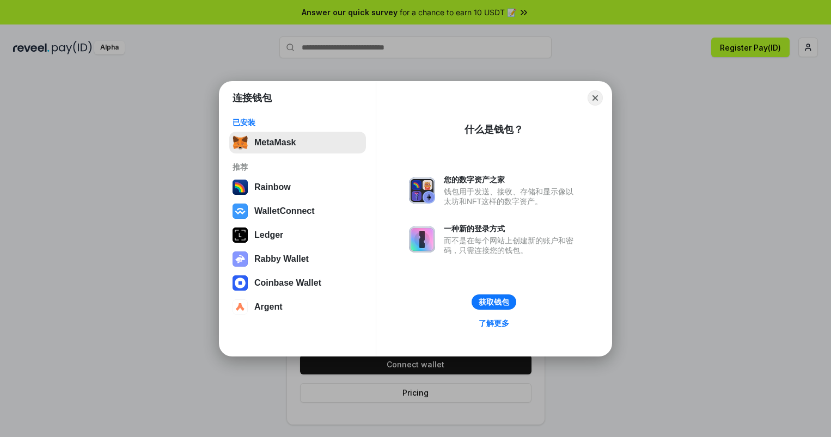  I want to click on button: Rainbow, so click(297, 187).